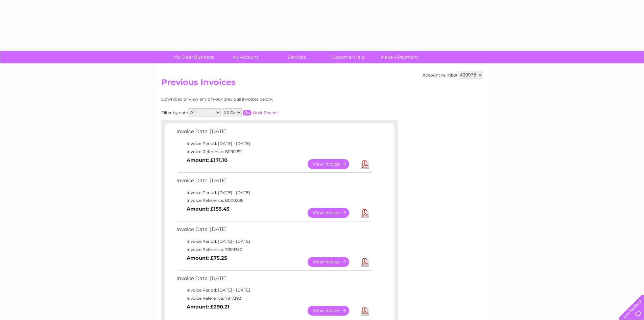 The width and height of the screenshot is (644, 320). I want to click on a: My Clear Business, so click(194, 57).